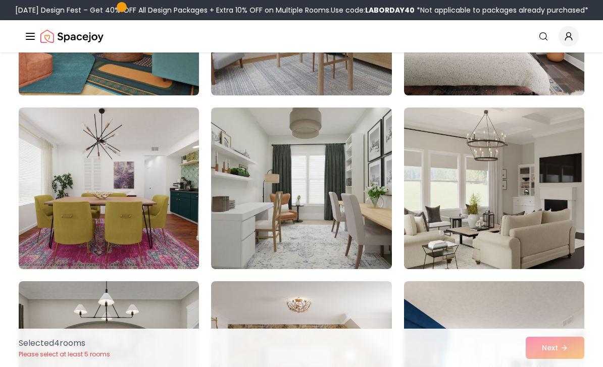 The image size is (603, 367). I want to click on img: Room room-70, so click(109, 188).